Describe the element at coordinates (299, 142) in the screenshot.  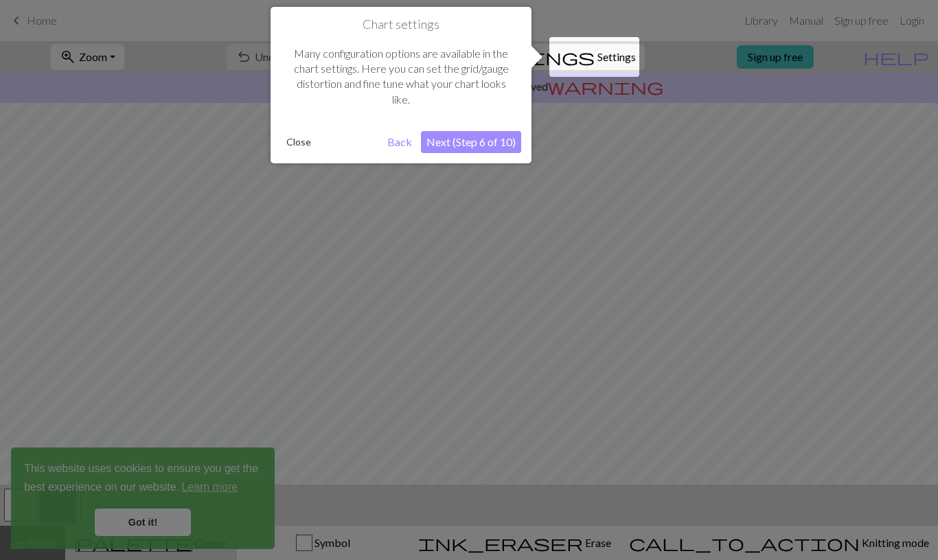
I see `button: Close` at that location.